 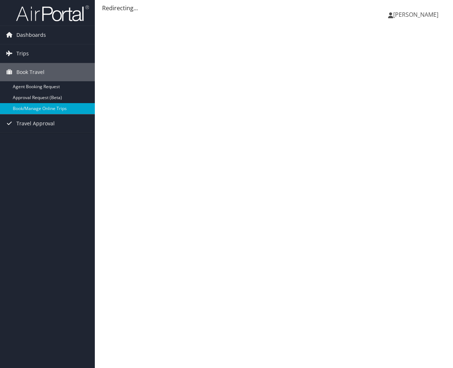 I want to click on span: Dashboards, so click(x=31, y=35).